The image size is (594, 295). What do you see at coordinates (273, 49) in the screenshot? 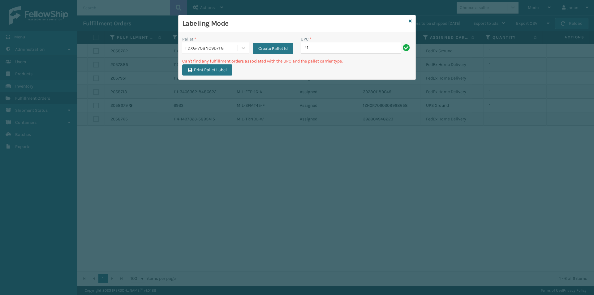
I see `button: Create Pallet Id` at bounding box center [273, 49].